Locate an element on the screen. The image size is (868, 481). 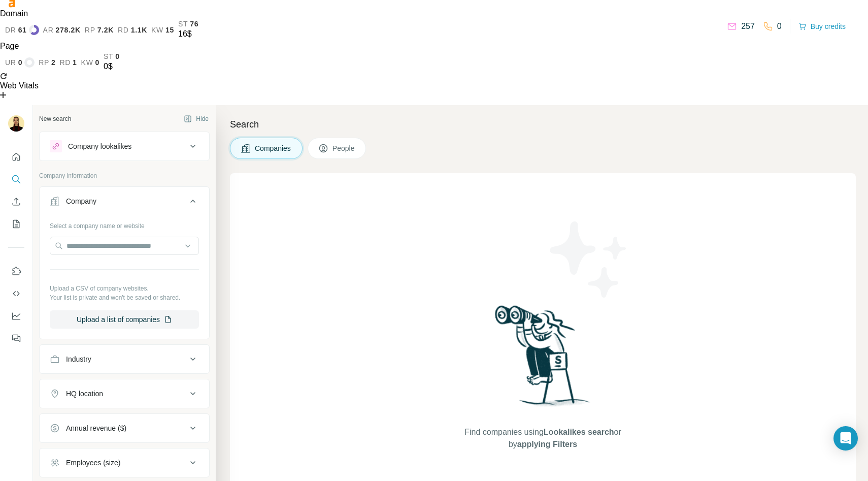
a: rp7.2K is located at coordinates (99, 30).